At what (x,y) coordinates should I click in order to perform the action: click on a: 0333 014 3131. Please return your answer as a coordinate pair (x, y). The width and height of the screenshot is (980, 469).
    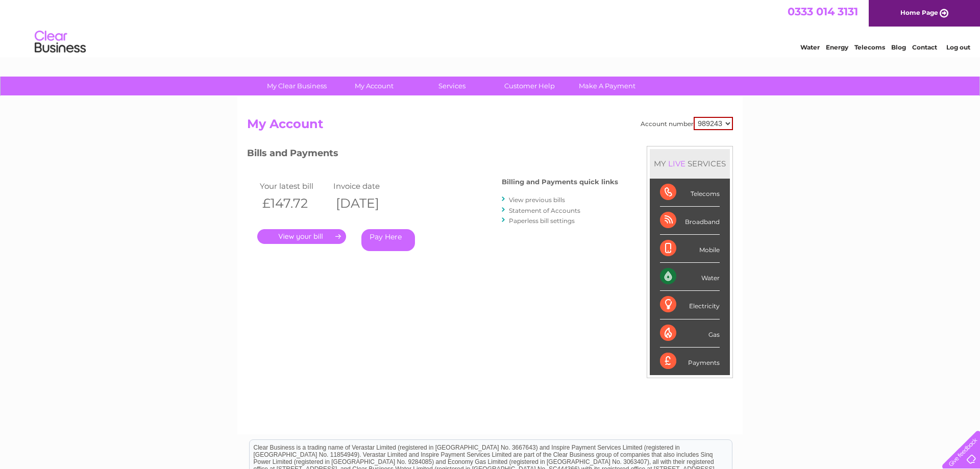
    Looking at the image, I should click on (823, 11).